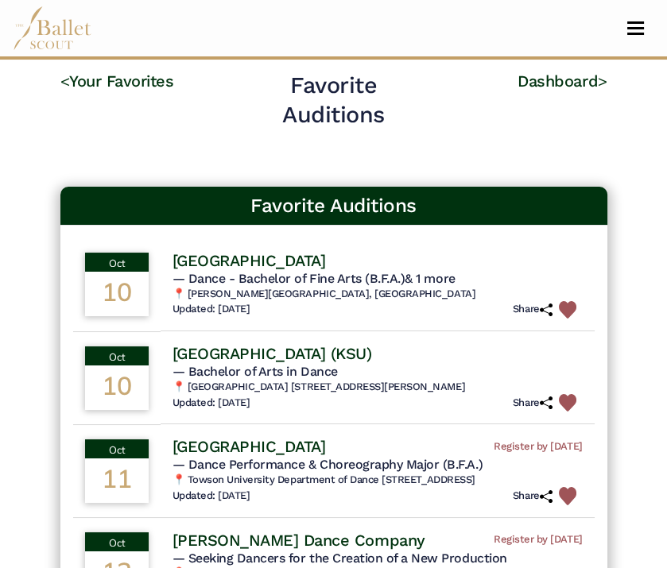  I want to click on a: <Your Favorites, so click(117, 81).